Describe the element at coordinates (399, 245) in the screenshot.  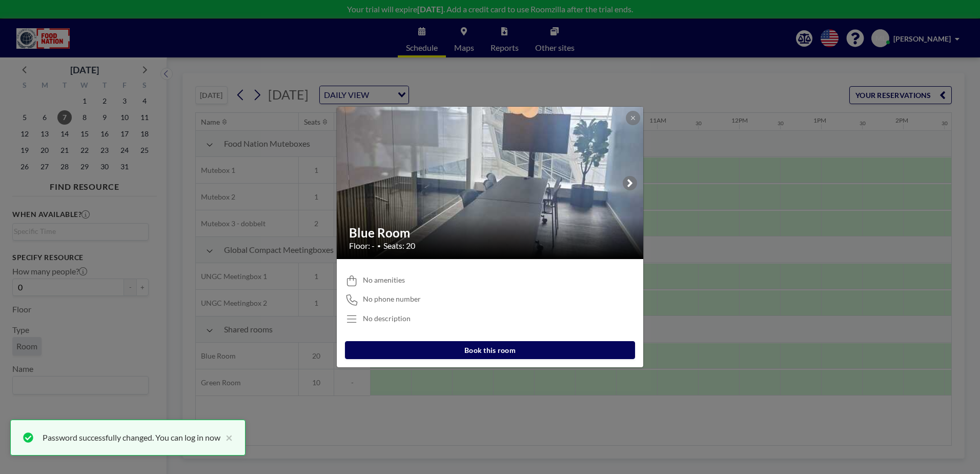
I see `span: Seats: 20` at that location.